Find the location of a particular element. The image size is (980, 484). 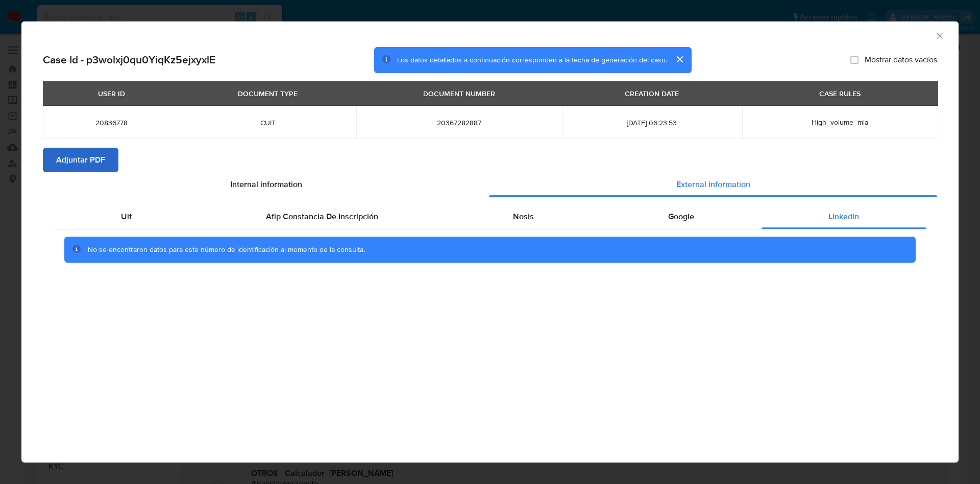

span: High_volume_mla is located at coordinates (839, 122).